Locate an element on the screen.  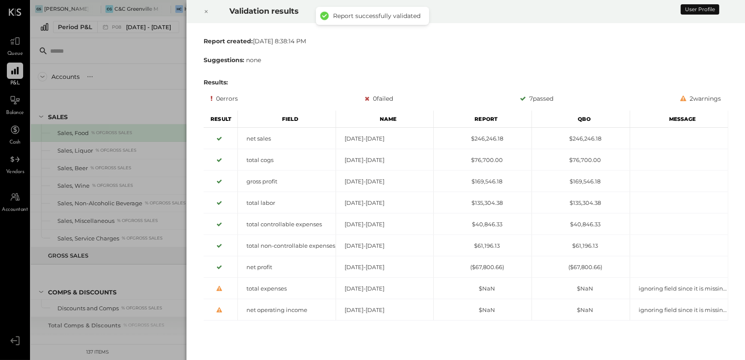
div: User Profile is located at coordinates (700, 9).